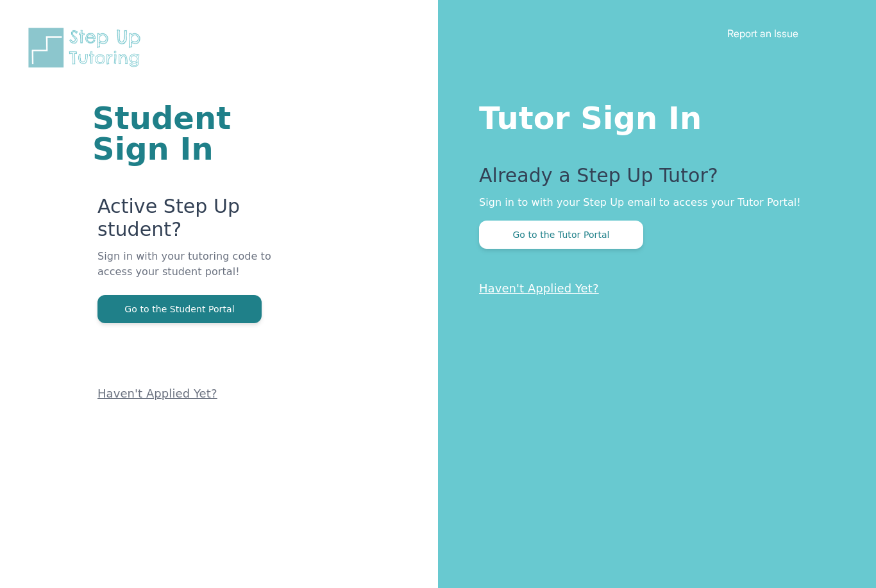 This screenshot has height=588, width=876. What do you see at coordinates (561, 234) in the screenshot?
I see `a: Go to the Tutor Portal` at bounding box center [561, 234].